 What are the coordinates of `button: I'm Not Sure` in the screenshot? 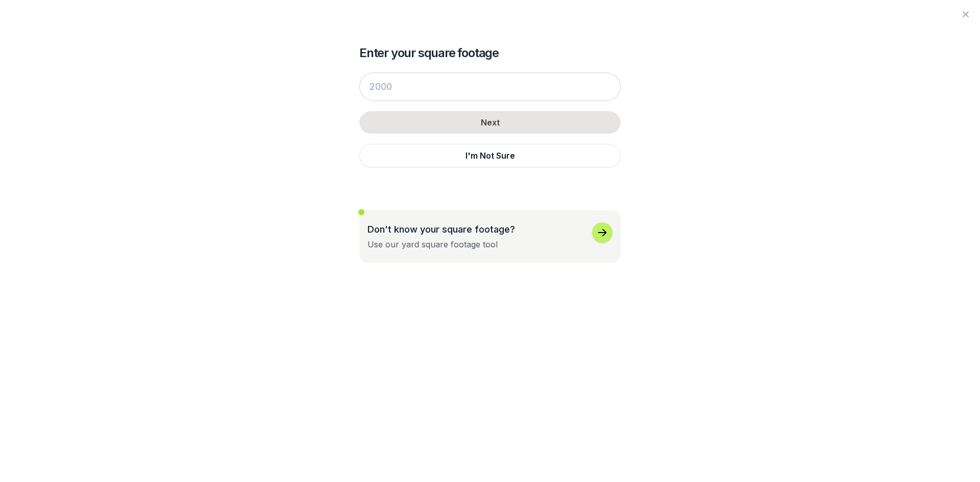 It's located at (490, 156).